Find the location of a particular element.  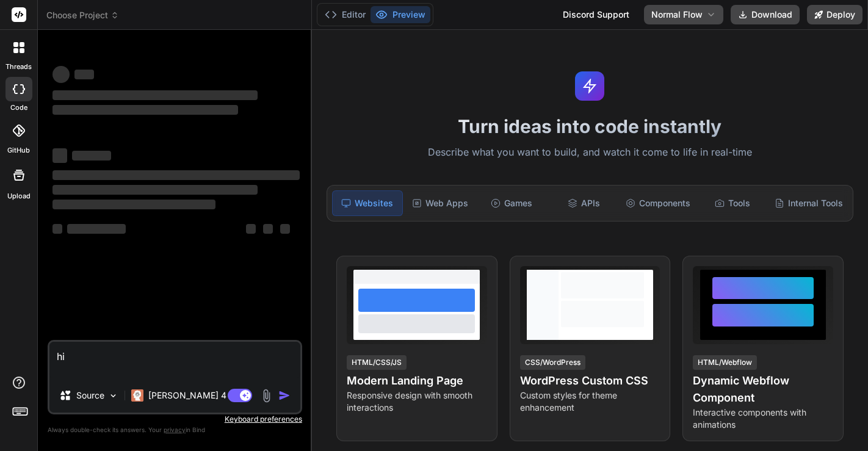

p: Custom styles for theme enhancement is located at coordinates (590, 402).